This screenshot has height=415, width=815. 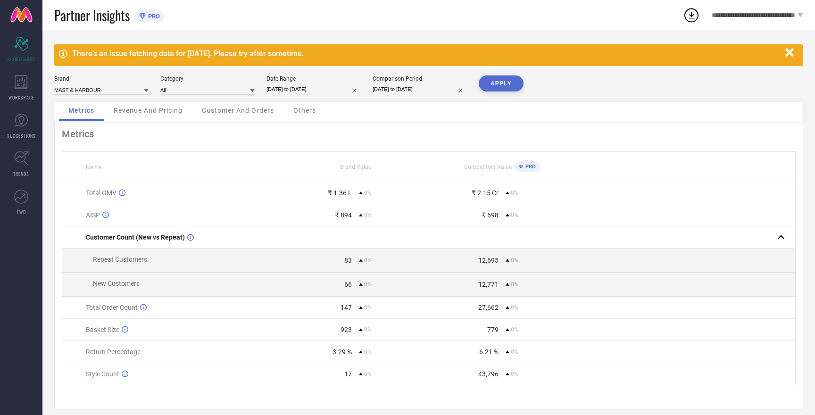 What do you see at coordinates (93, 167) in the screenshot?
I see `span: Name` at bounding box center [93, 167].